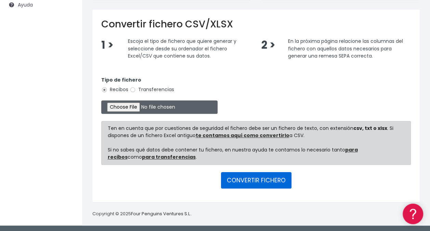  Describe the element at coordinates (152, 89) in the screenshot. I see `label: Transferencias` at that location.